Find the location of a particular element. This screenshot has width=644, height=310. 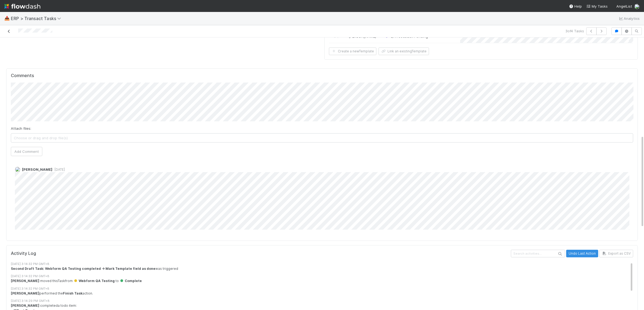

span: AngelList is located at coordinates (624, 6).